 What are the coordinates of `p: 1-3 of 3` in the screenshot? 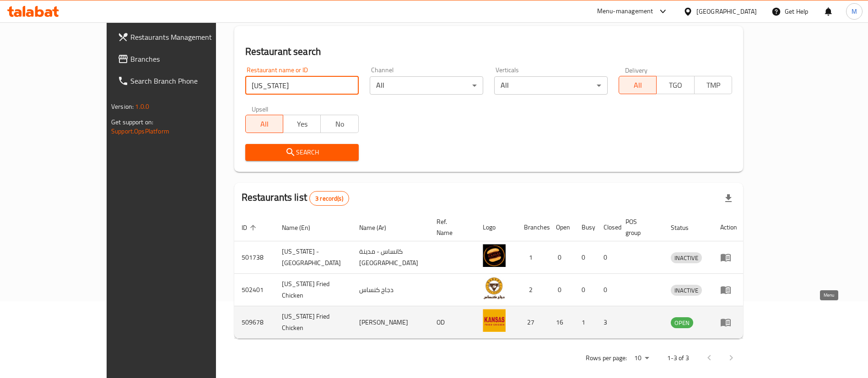 It's located at (678, 358).